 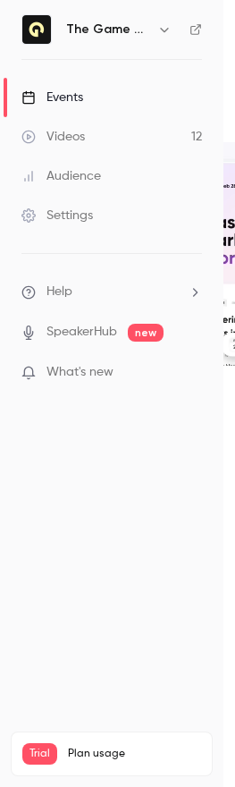 What do you see at coordinates (59, 291) in the screenshot?
I see `span: Help` at bounding box center [59, 291].